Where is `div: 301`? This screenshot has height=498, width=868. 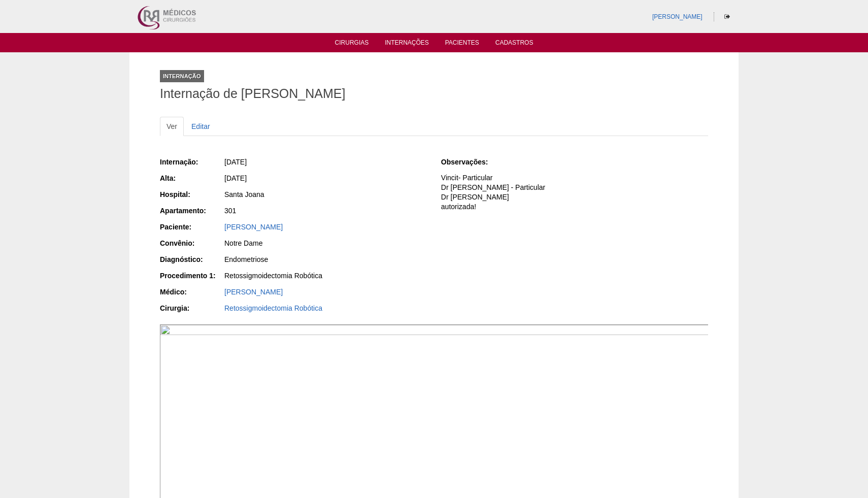 div: 301 is located at coordinates (325, 211).